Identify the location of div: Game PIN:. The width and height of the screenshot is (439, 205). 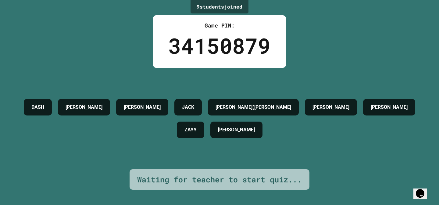
(220, 25).